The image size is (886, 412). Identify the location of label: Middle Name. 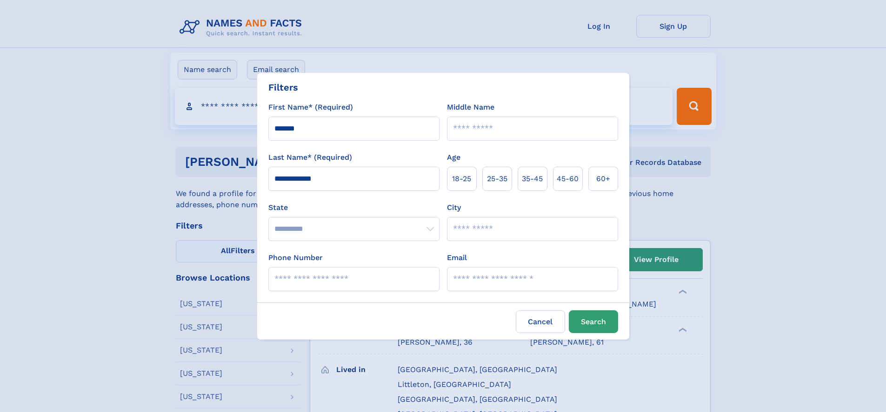
(470, 107).